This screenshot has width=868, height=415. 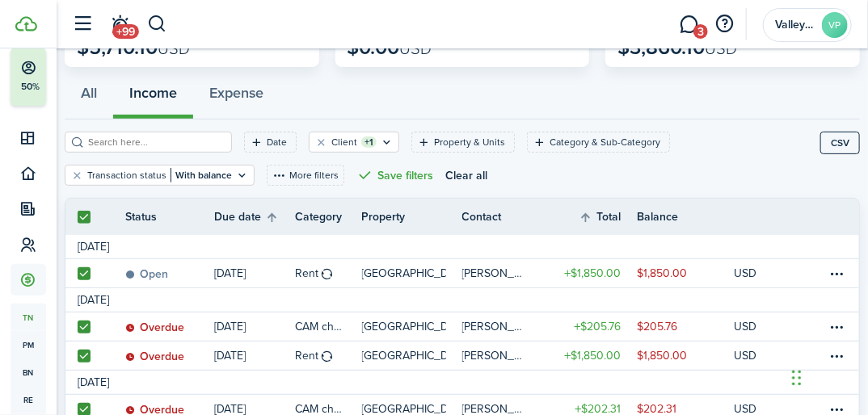 I want to click on span: +99, so click(x=126, y=31).